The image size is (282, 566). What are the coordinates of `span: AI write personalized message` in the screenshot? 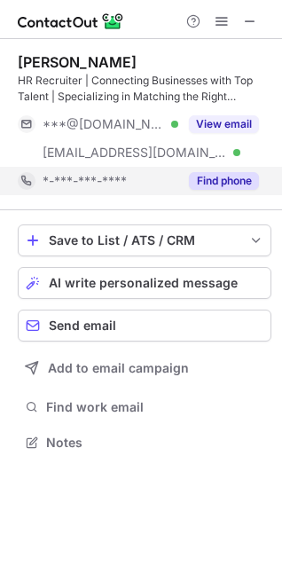 It's located at (143, 283).